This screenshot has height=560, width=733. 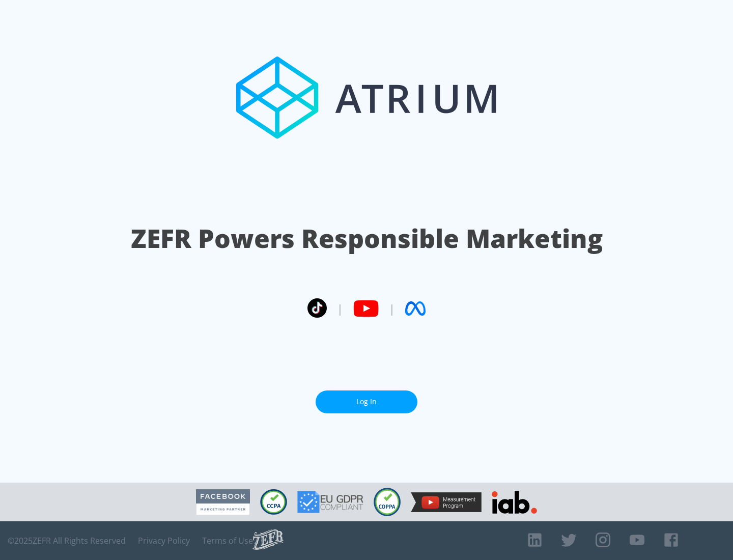 What do you see at coordinates (446, 502) in the screenshot?
I see `img: YouTube Measurement Program` at bounding box center [446, 502].